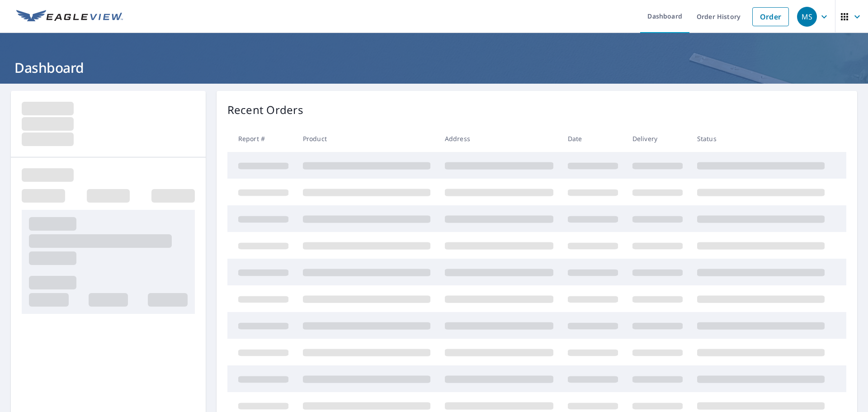  Describe the element at coordinates (657, 138) in the screenshot. I see `th: Delivery` at that location.